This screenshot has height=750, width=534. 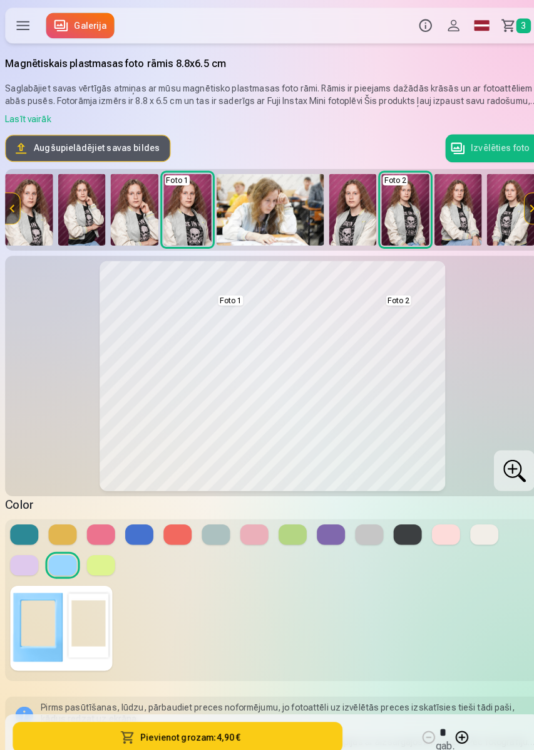 I want to click on button: Pievienot grozam:4,90 €, so click(x=174, y=722).